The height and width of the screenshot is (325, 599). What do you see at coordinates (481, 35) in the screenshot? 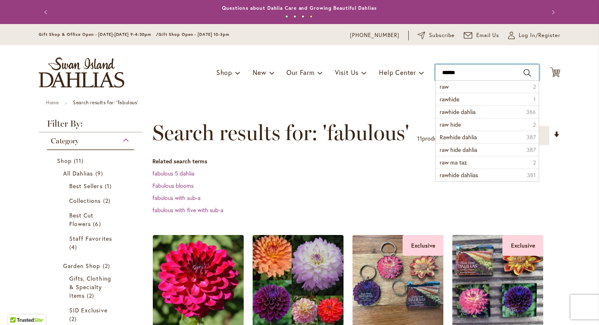
I see `a: Email Us` at bounding box center [481, 35].